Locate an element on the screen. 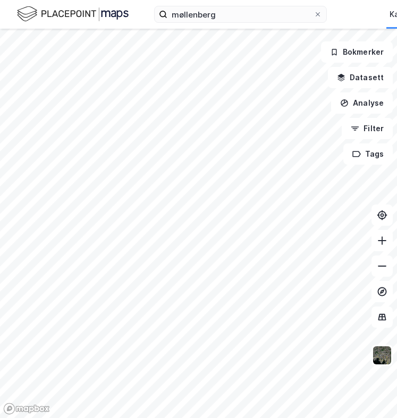 The height and width of the screenshot is (418, 397). button: Filter is located at coordinates (367, 128).